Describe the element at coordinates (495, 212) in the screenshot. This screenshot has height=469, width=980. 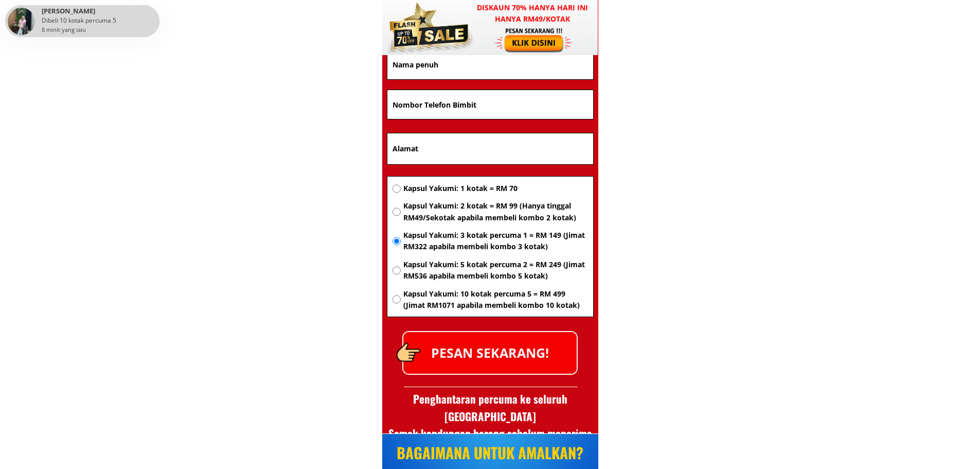
I see `span: Kapsul Yakumi: 2 kotak = RM 99 (Hanya tinggal RM49/Sekotak apabila membeli kombo 2 kotak)` at that location.